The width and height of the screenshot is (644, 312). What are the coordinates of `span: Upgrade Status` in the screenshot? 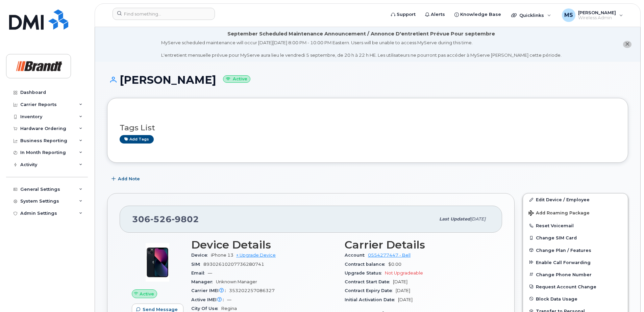 It's located at (364, 272).